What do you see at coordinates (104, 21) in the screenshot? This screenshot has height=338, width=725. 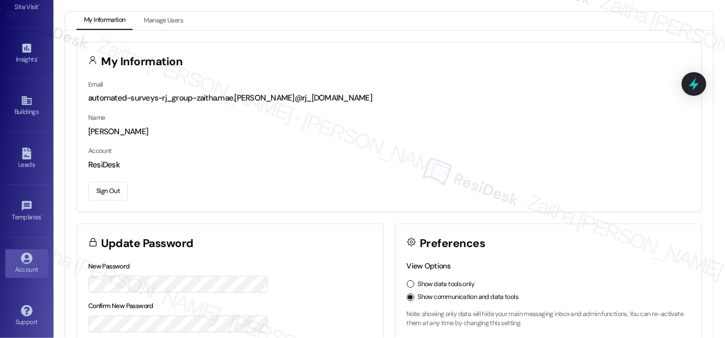 I see `button: My Information` at bounding box center [104, 21].